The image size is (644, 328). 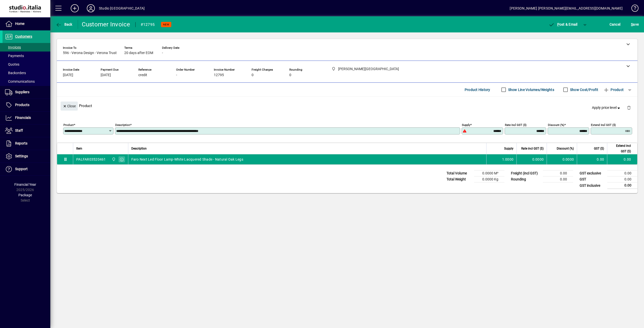 I want to click on mat-label: Extend incl GST ($), so click(x=604, y=125).